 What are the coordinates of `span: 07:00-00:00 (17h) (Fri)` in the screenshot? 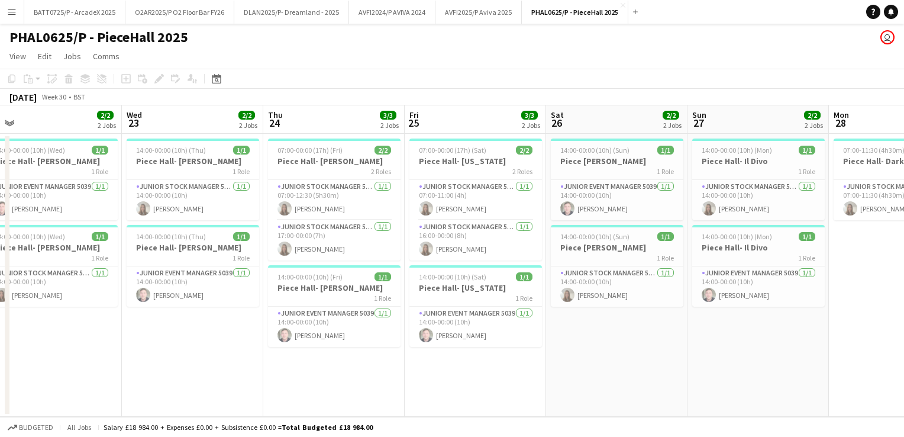 It's located at (310, 150).